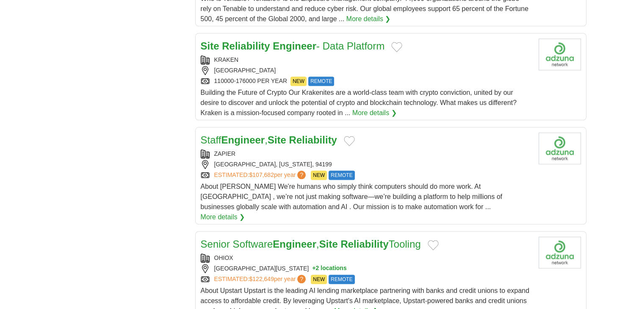  I want to click on div: OHIOX, so click(366, 258).